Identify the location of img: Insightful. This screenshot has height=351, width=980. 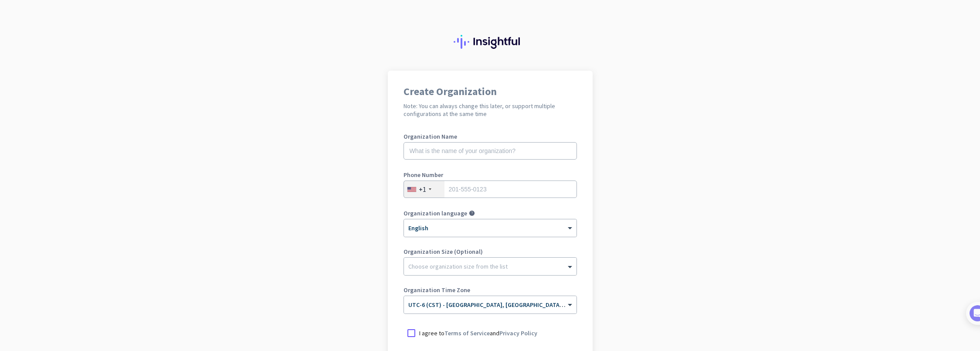
(490, 41).